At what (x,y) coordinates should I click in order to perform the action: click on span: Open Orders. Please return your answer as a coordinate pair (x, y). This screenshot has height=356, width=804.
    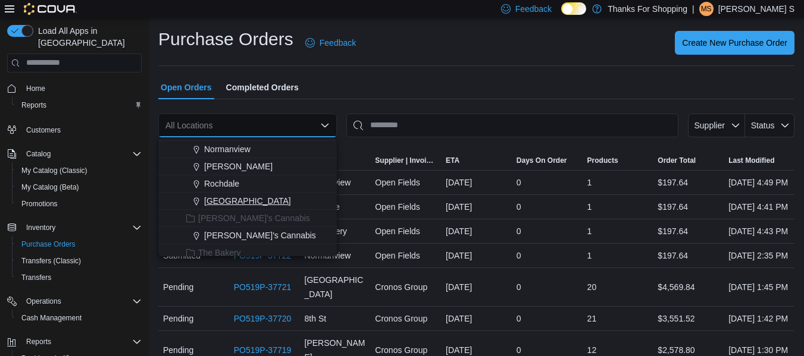
    Looking at the image, I should click on (186, 87).